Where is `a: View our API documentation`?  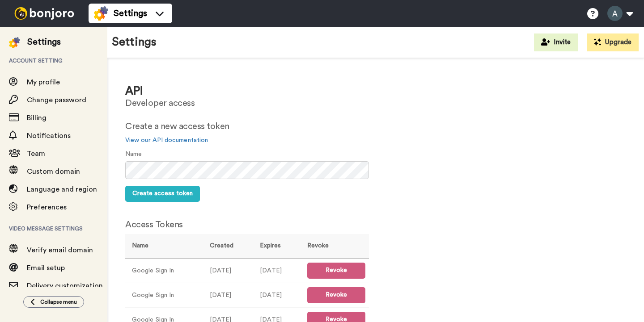
a: View our API documentation is located at coordinates (166, 141).